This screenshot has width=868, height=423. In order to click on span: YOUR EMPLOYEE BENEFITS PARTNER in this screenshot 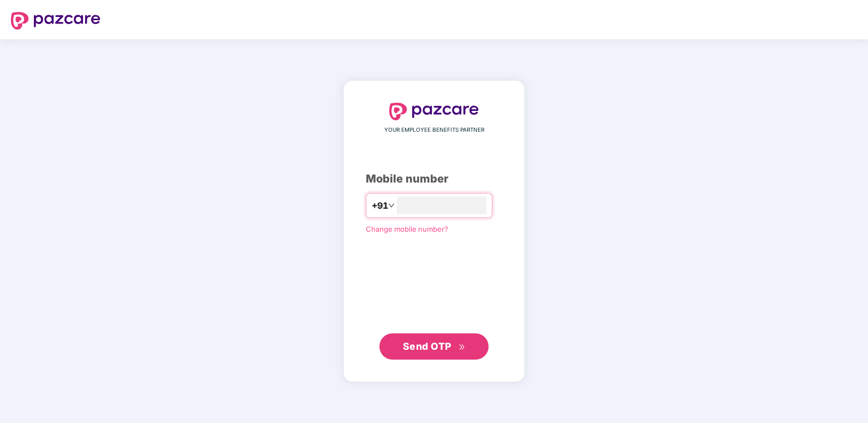, I will do `click(434, 130)`.